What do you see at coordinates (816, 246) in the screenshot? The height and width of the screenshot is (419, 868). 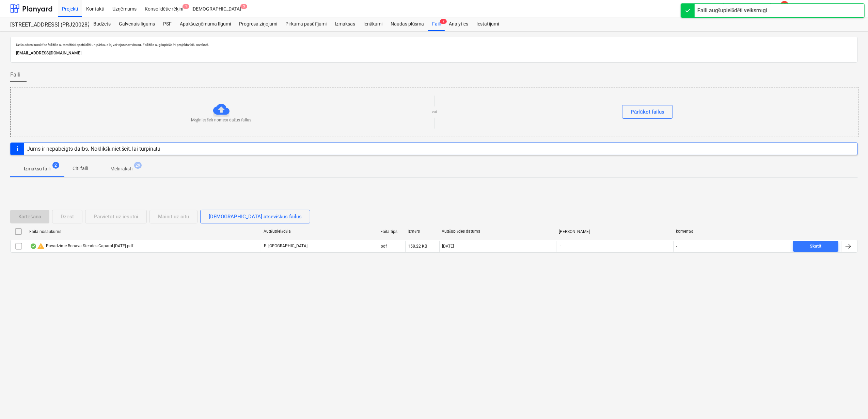 I see `div: Skatīt` at bounding box center [816, 246].